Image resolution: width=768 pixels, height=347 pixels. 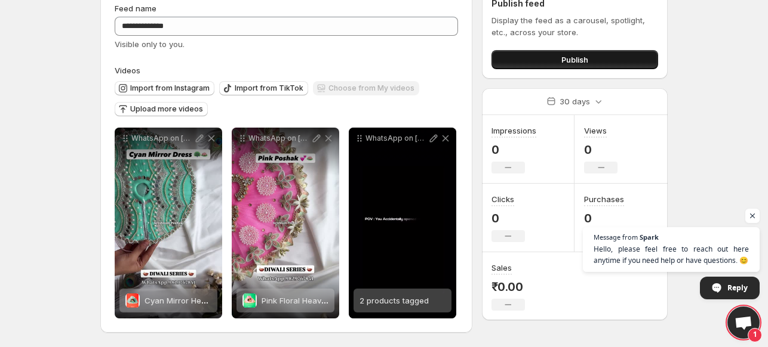 What do you see at coordinates (513, 131) in the screenshot?
I see `h3: Impressions` at bounding box center [513, 131].